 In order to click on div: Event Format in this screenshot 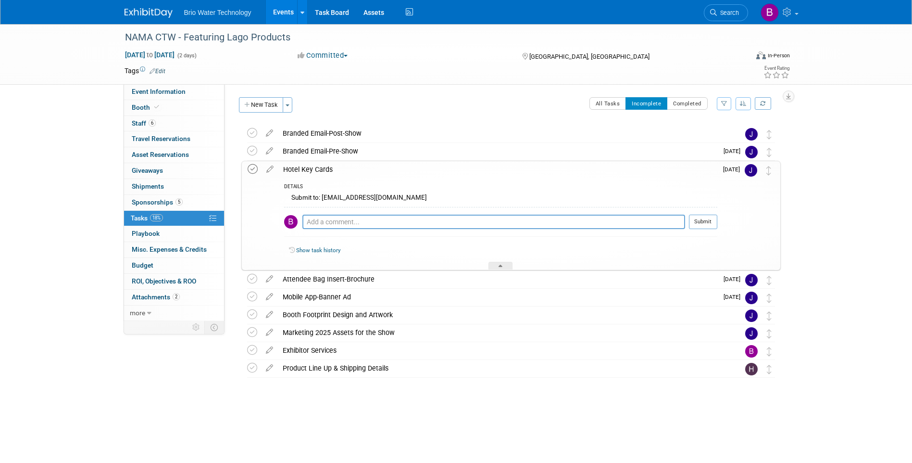, I will do `click(741, 57)`.